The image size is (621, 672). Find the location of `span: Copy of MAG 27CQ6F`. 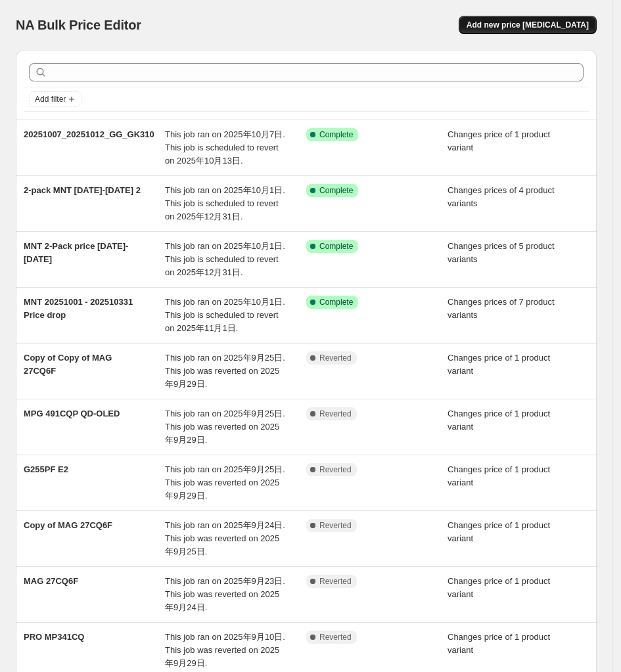

span: Copy of MAG 27CQ6F is located at coordinates (67, 524).